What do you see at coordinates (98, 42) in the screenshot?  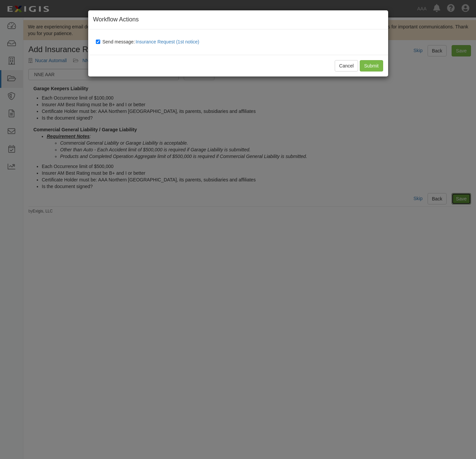 I see `input: Send message:Insurance Request (1st notice)` at bounding box center [98, 42].